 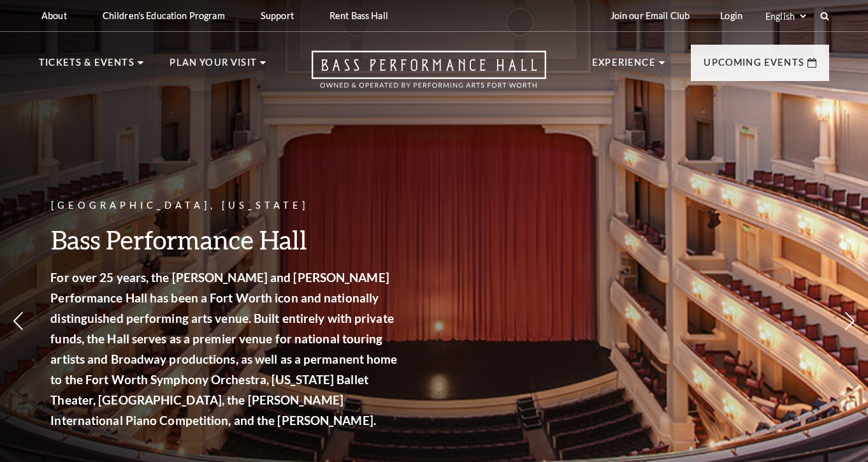 What do you see at coordinates (624, 67) in the screenshot?
I see `p: Experience` at bounding box center [624, 67].